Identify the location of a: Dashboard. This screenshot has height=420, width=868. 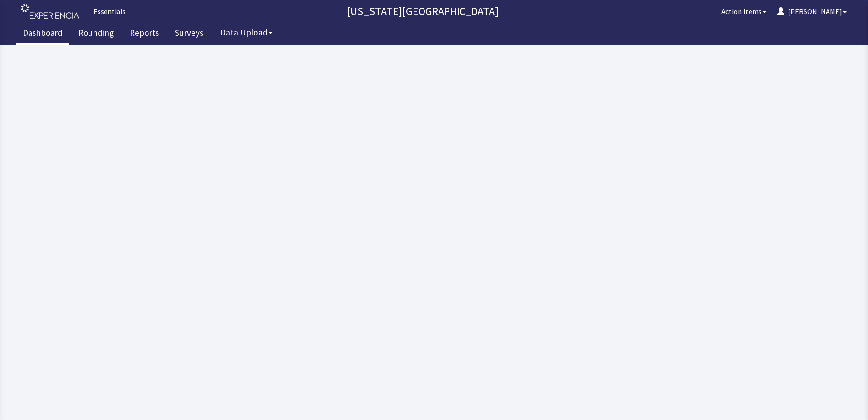
(43, 34).